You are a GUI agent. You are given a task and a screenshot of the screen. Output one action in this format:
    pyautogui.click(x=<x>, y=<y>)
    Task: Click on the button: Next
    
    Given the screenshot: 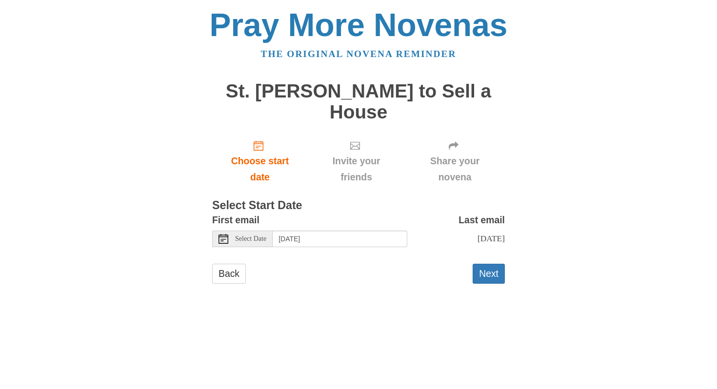 What is the action you would take?
    pyautogui.click(x=489, y=274)
    